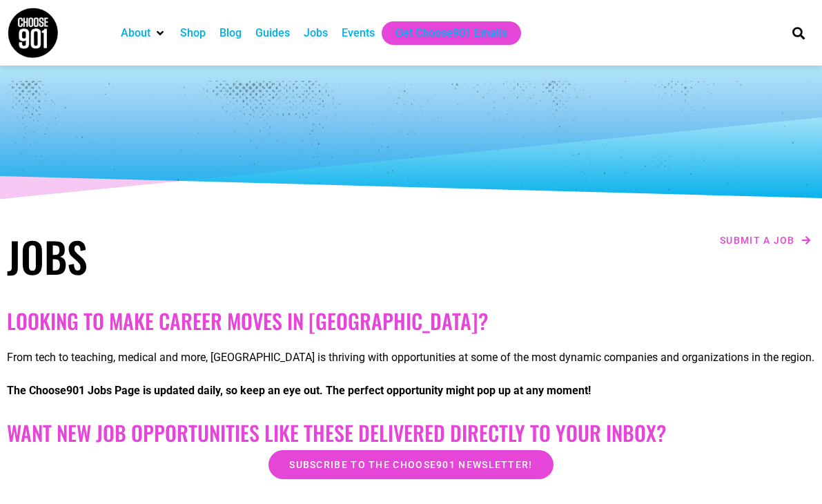 The width and height of the screenshot is (822, 504). What do you see at coordinates (411, 465) in the screenshot?
I see `a: Subscribe to the Choose901 newsletter!` at bounding box center [411, 465].